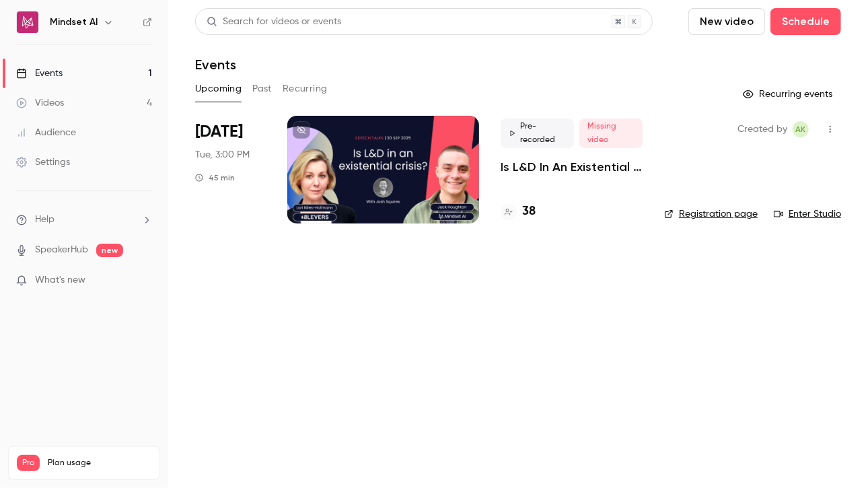 The width and height of the screenshot is (868, 488). Describe the element at coordinates (305, 89) in the screenshot. I see `button: Recurring` at that location.